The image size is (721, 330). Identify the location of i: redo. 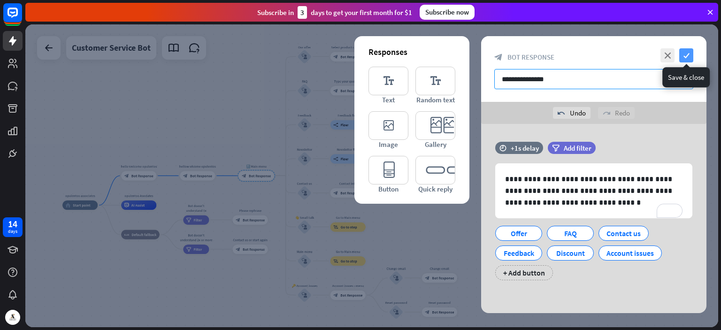
(606, 113).